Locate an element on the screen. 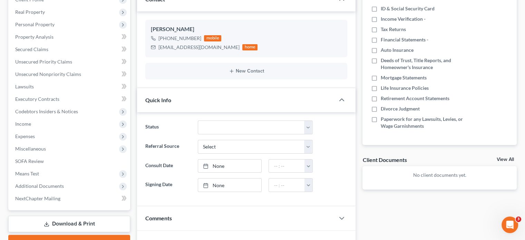 This screenshot has height=240, width=525. span: Auto Insurance is located at coordinates (397, 50).